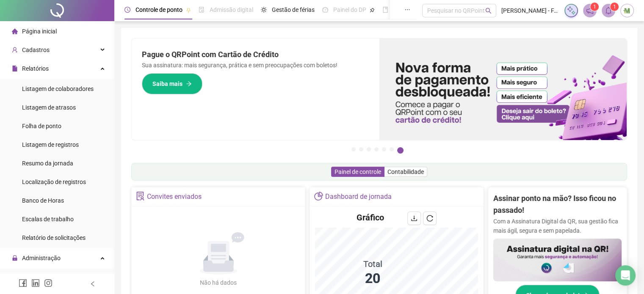 The height and width of the screenshot is (294, 644). I want to click on span: Listagem de atrasos, so click(49, 107).